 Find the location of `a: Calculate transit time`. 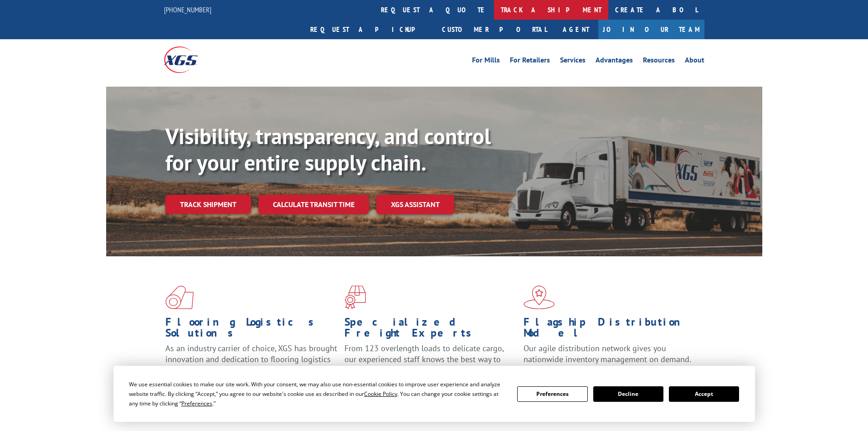

a: Calculate transit time is located at coordinates (314, 204).